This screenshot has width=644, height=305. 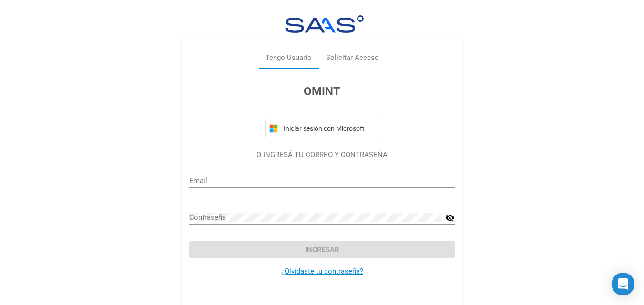 What do you see at coordinates (321, 91) in the screenshot?
I see `h3: OMINT` at bounding box center [321, 91].